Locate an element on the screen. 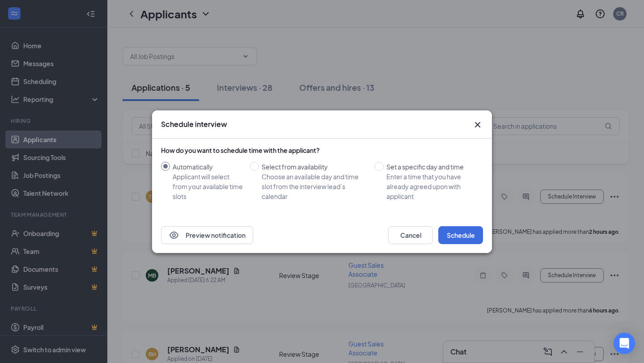 The width and height of the screenshot is (644, 363). button: Cancel is located at coordinates (410, 235).